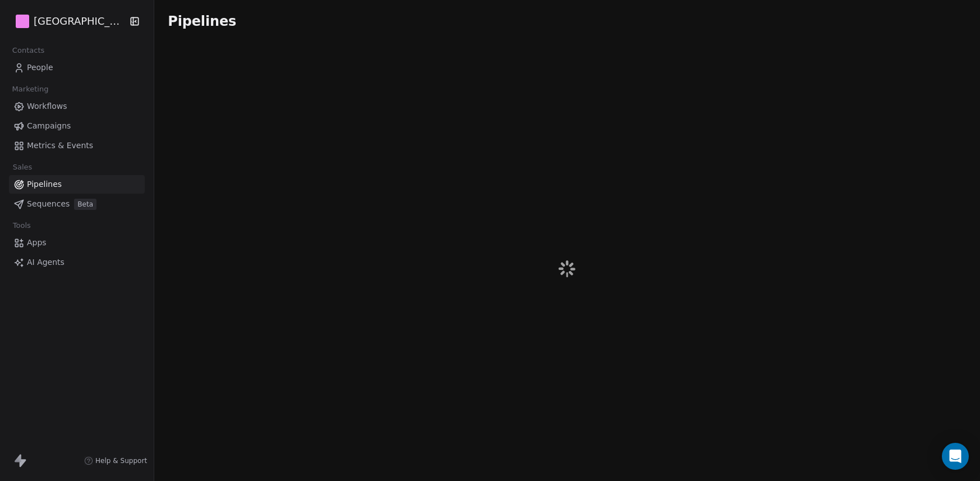 The height and width of the screenshot is (481, 980). I want to click on span: Campaigns, so click(49, 126).